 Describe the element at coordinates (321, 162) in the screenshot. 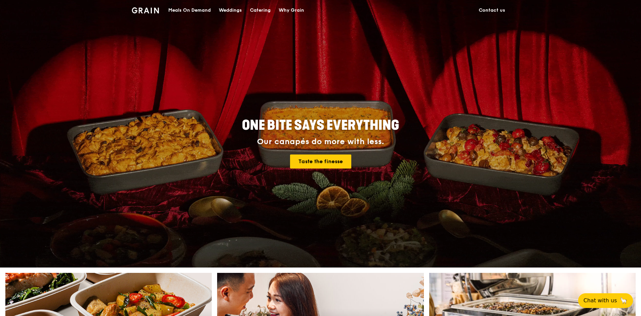

I see `a: Taste the finesse` at that location.